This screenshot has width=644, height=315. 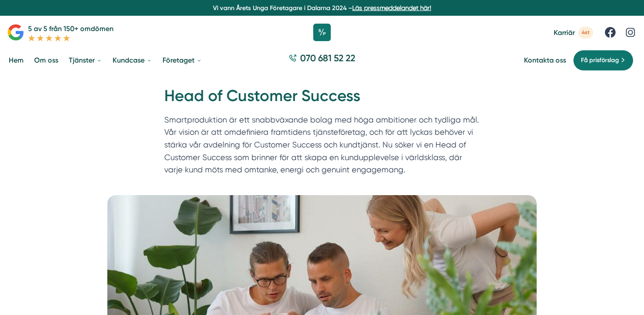 I want to click on span: Karriär, so click(x=564, y=33).